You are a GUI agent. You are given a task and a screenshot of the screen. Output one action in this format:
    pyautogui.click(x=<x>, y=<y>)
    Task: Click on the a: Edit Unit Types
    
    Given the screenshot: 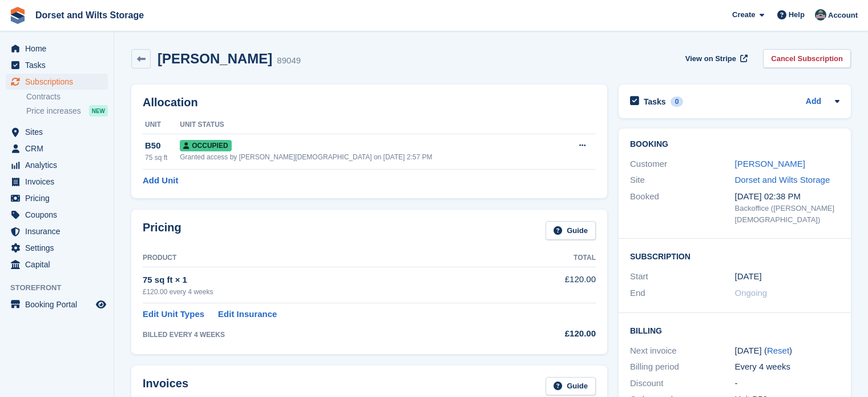 What is the action you would take?
    pyautogui.click(x=173, y=314)
    